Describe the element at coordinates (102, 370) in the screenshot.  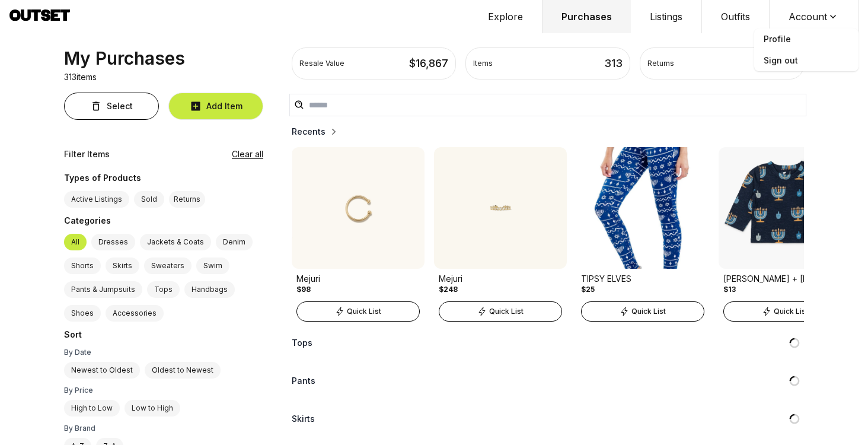
I see `label: Newest to Oldest` at that location.